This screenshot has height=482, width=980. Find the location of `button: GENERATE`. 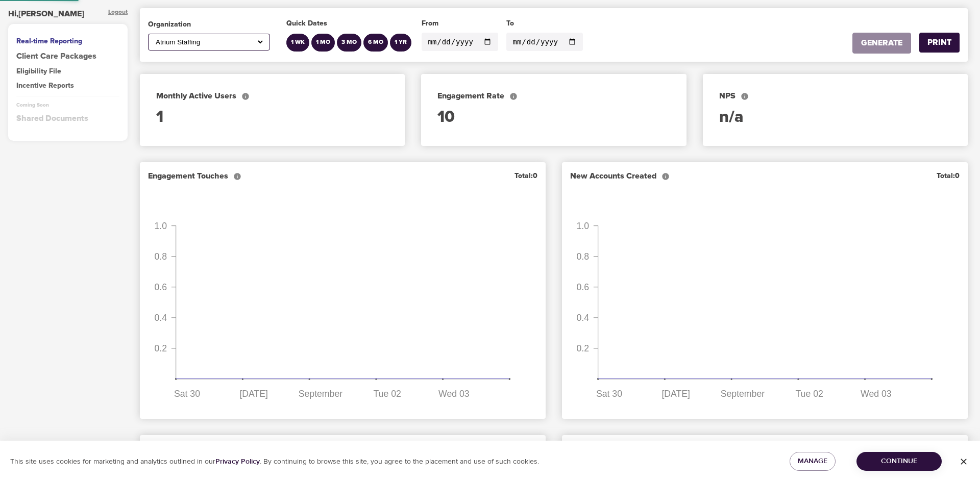

button: GENERATE is located at coordinates (881, 43).